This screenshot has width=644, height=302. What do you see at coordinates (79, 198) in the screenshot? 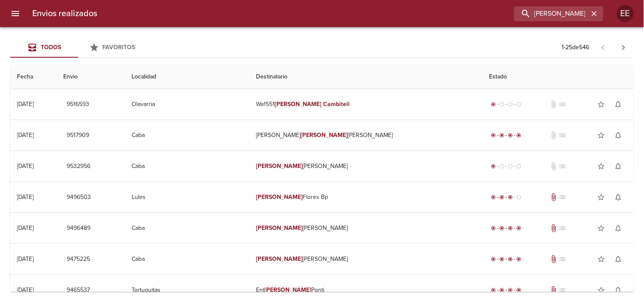
I see `button: 9496503` at bounding box center [79, 198].